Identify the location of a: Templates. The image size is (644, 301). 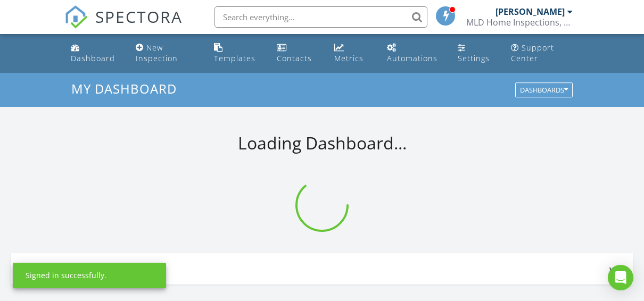
(236, 53).